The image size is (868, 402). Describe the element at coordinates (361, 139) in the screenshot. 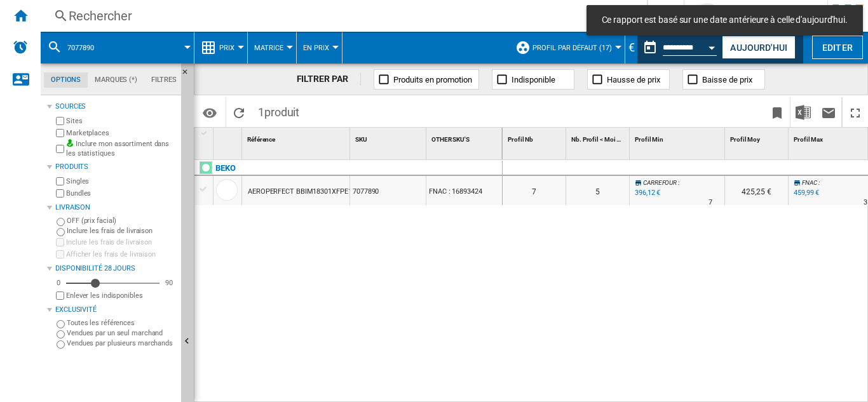

I see `span: SKU` at that location.